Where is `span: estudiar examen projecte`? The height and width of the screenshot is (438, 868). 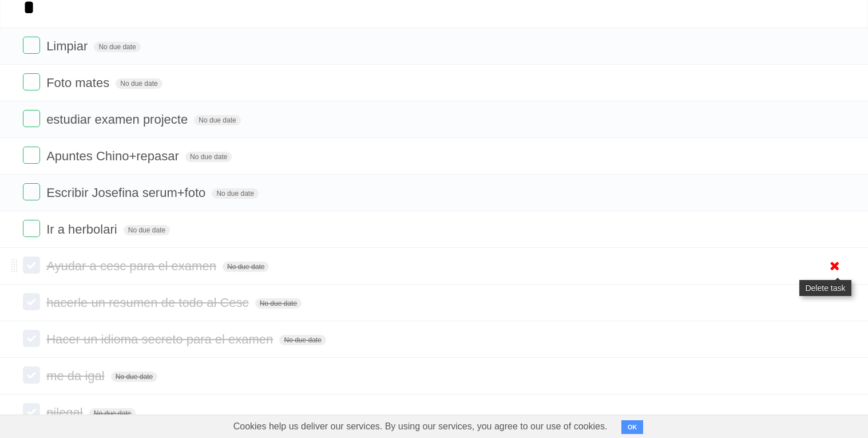 span: estudiar examen projecte is located at coordinates (119, 119).